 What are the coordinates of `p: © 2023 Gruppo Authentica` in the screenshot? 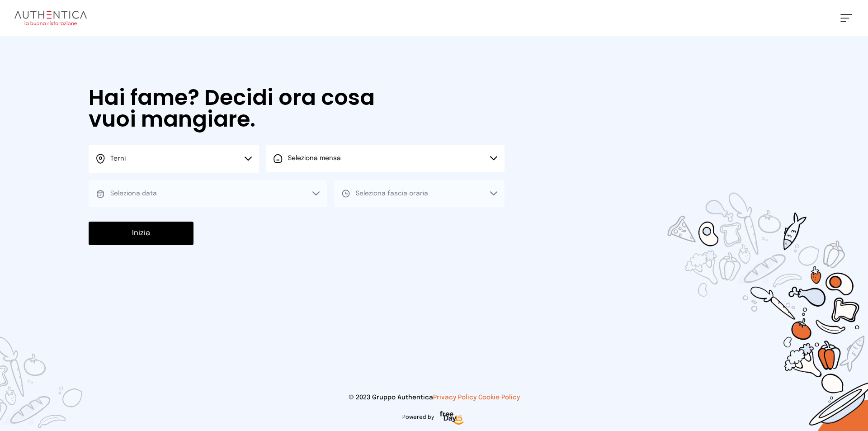 It's located at (434, 398).